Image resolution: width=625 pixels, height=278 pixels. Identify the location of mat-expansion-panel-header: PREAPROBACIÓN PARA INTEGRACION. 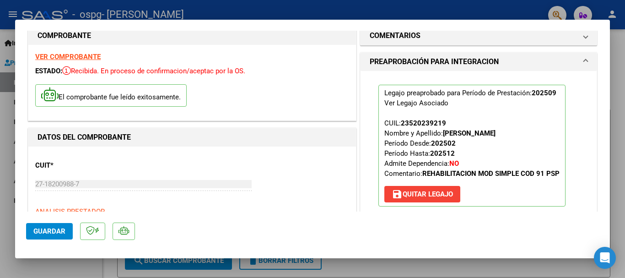
(478, 62).